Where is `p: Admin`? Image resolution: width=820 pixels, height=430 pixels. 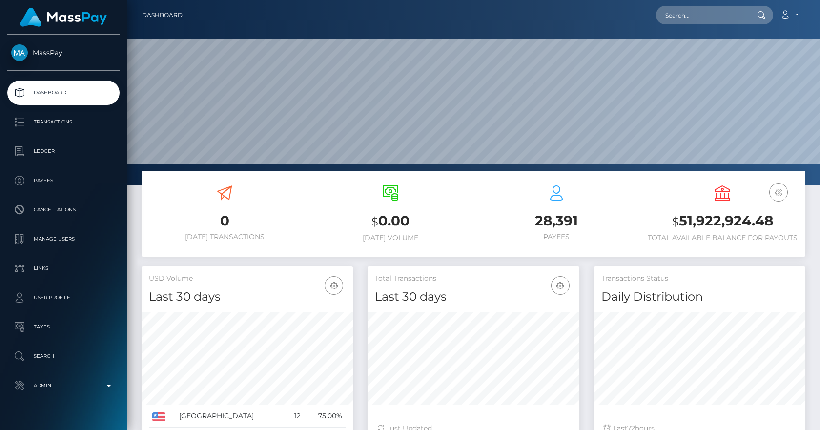 p: Admin is located at coordinates (63, 386).